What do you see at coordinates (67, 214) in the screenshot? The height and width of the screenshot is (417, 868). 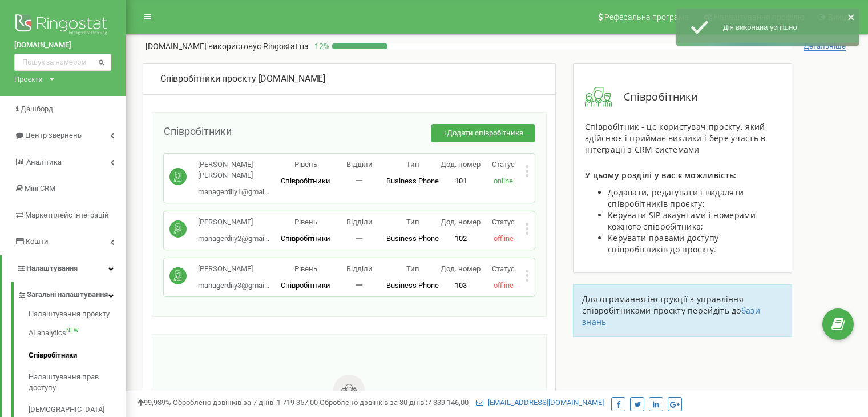 I see `span: Маркетплейс інтеграцій` at bounding box center [67, 214].